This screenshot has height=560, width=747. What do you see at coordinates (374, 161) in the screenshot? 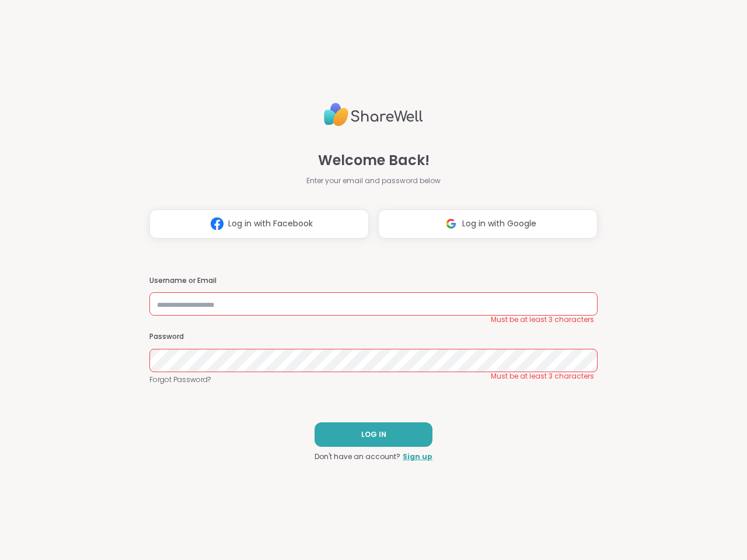
I see `span: Welcome Back!` at bounding box center [374, 161].